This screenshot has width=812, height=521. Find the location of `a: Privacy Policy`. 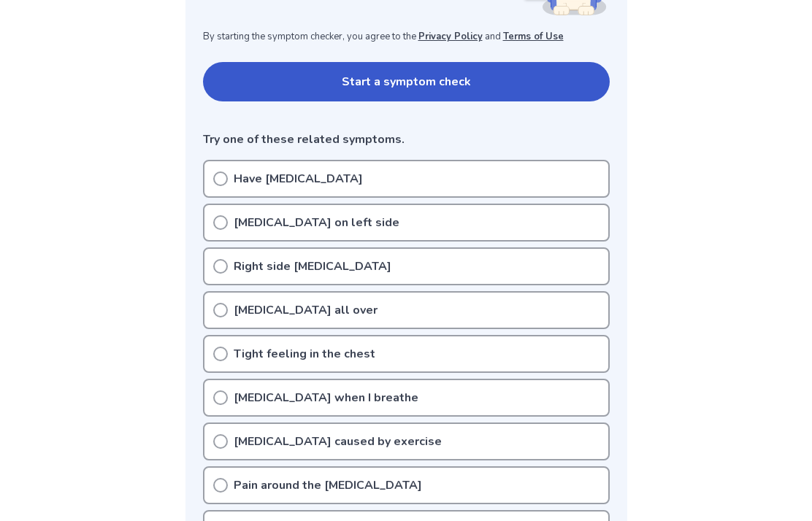

a: Privacy Policy is located at coordinates (451, 37).